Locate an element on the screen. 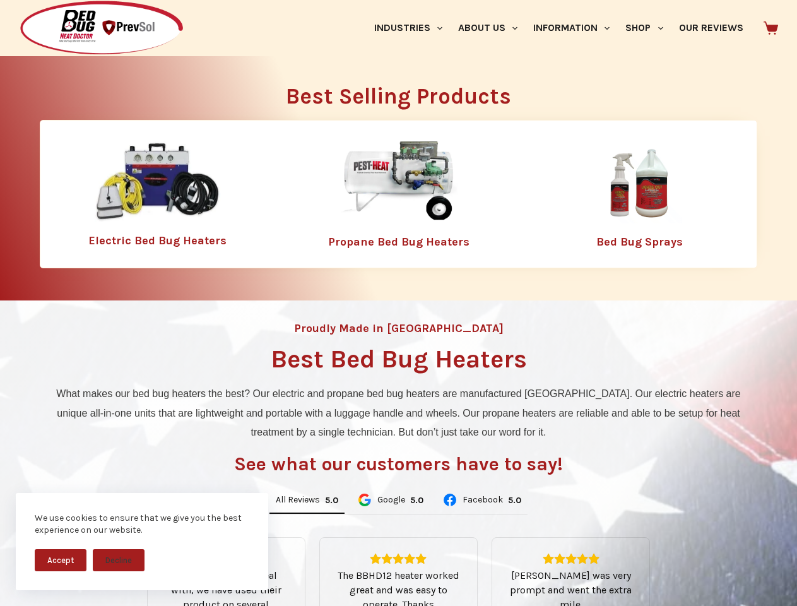 Image resolution: width=797 pixels, height=606 pixels. span: Facebook is located at coordinates (483, 500).